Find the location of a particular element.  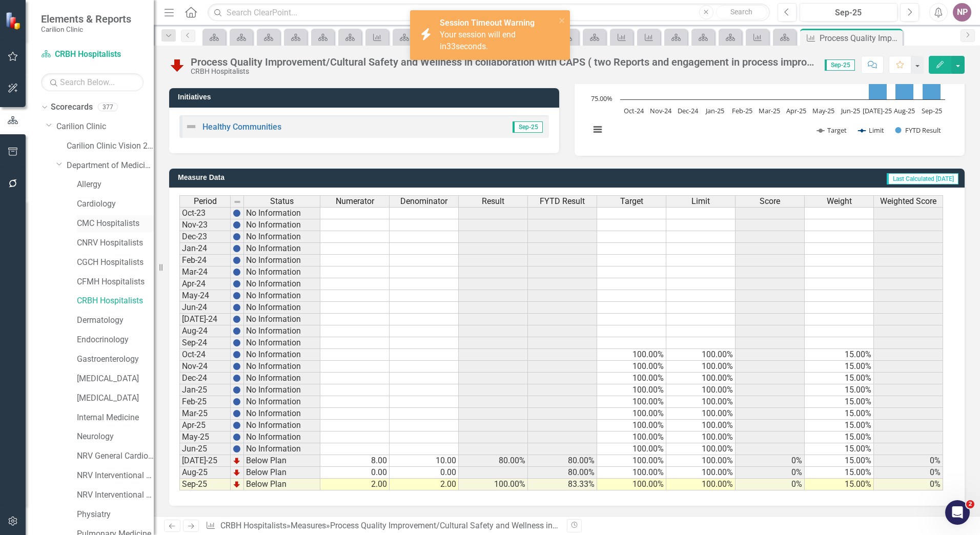

div: Sep-25 is located at coordinates (848, 13).